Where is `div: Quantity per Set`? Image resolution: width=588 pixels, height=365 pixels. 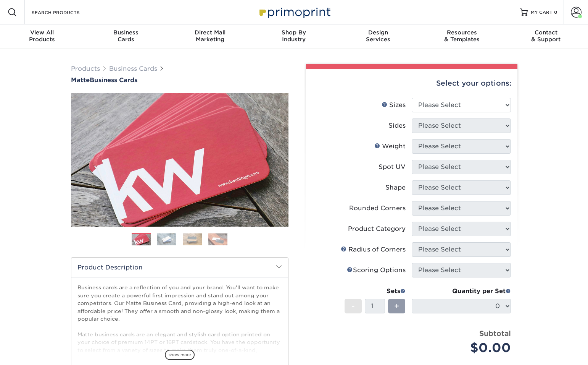
div: Quantity per Set is located at coordinates (462, 291).